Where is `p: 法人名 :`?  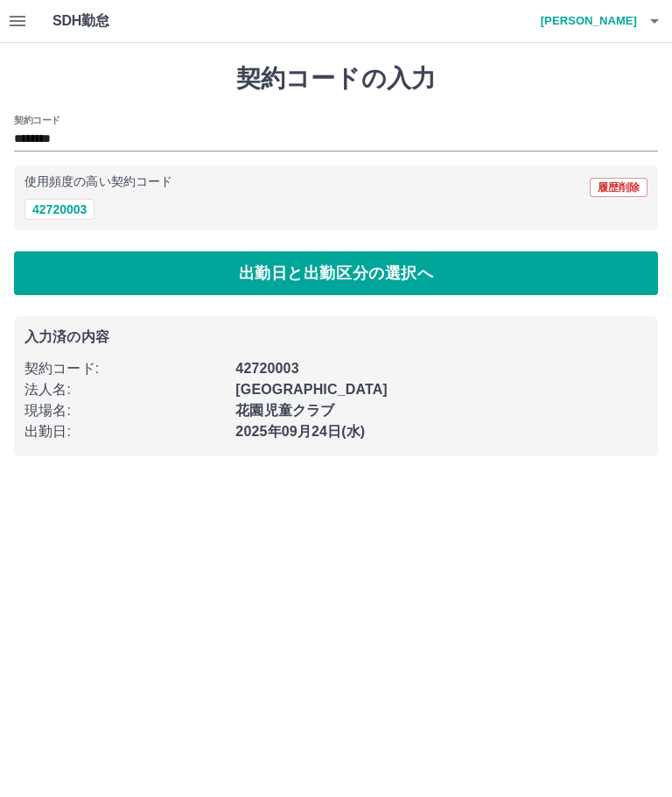
p: 法人名 : is located at coordinates (124, 389).